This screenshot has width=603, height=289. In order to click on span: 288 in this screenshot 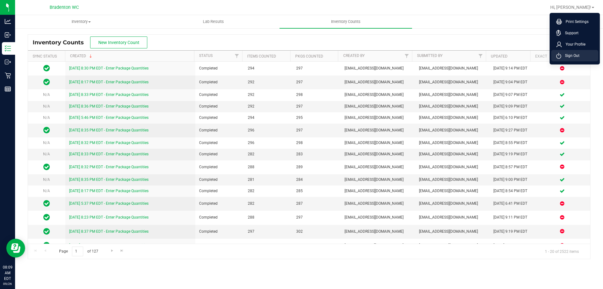, I will do `click(268, 167)`.